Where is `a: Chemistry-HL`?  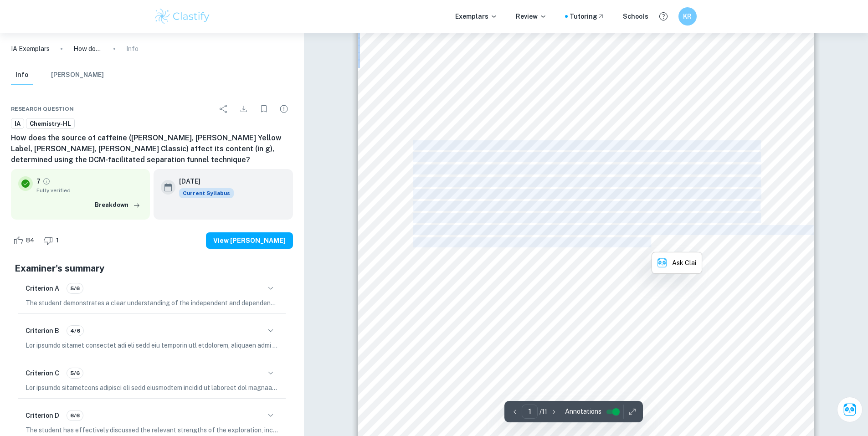
a: Chemistry-HL is located at coordinates (50, 123).